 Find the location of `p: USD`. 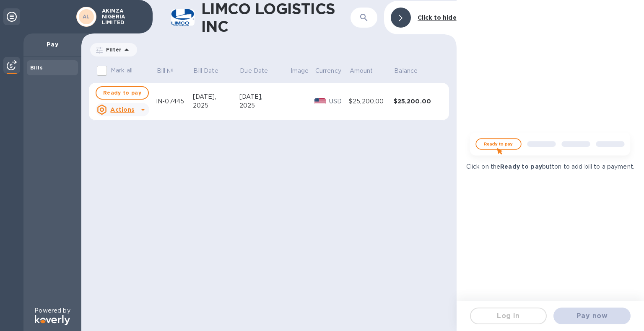

p: USD is located at coordinates (339, 102).